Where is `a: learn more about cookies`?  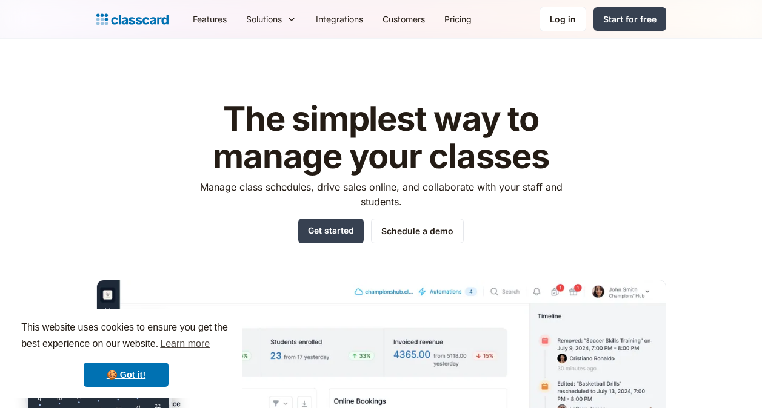
a: learn more about cookies is located at coordinates (185, 344).